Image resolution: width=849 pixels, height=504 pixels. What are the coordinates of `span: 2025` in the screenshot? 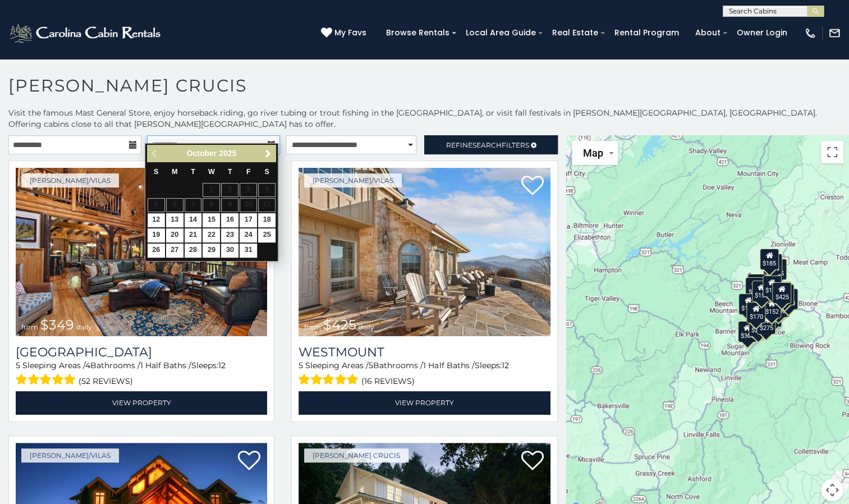 It's located at (227, 153).